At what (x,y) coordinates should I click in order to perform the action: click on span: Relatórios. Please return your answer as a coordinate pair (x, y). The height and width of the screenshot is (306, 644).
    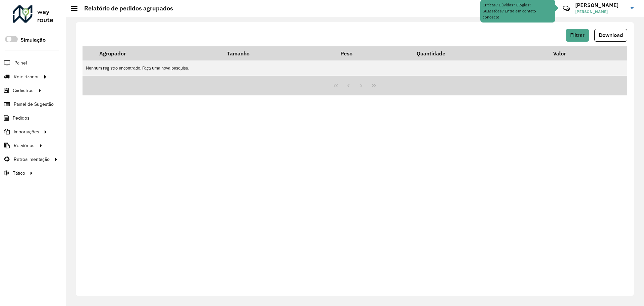
    Looking at the image, I should click on (24, 145).